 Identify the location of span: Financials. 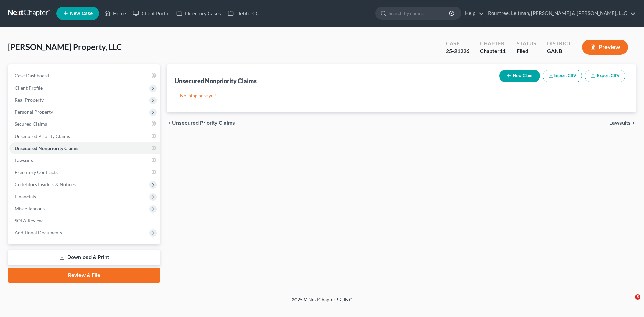
(25, 197).